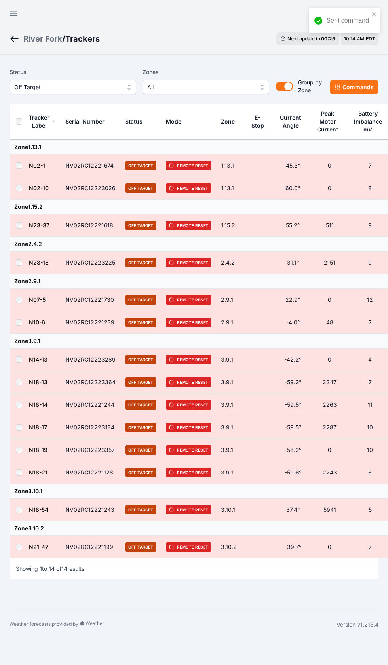 The width and height of the screenshot is (388, 665). I want to click on td: NV02RC12223225, so click(90, 262).